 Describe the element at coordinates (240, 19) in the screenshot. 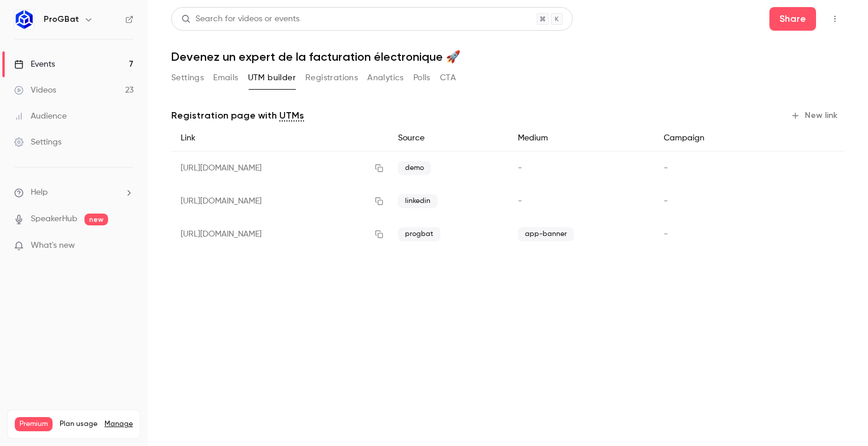

I see `div: Search for videos or events` at that location.